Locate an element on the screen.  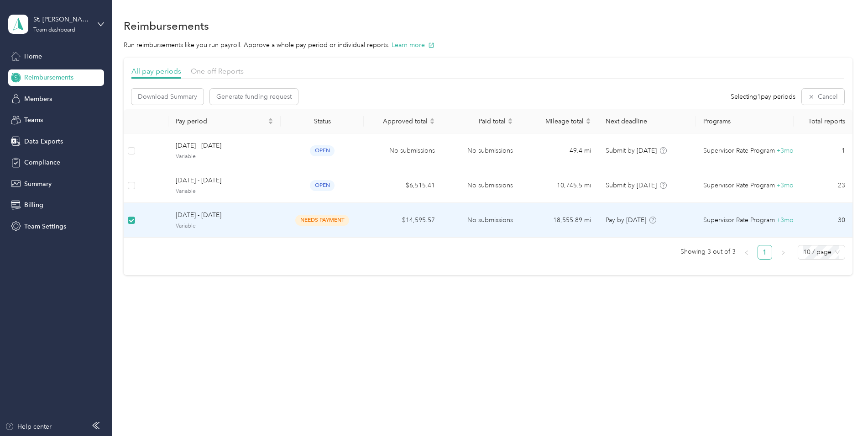
th: Programs is located at coordinates (745, 121).